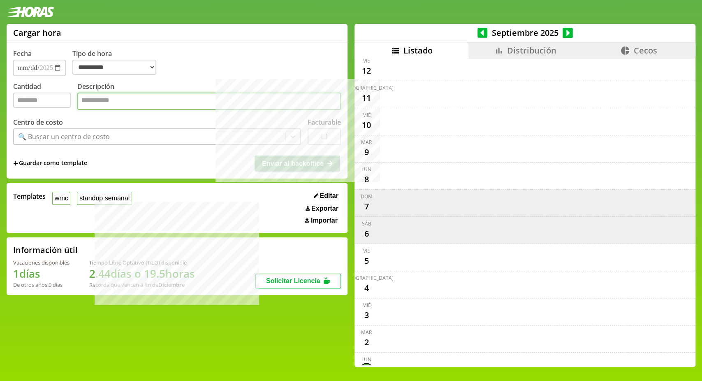 The width and height of the screenshot is (702, 381). I want to click on button: Exportar, so click(322, 208).